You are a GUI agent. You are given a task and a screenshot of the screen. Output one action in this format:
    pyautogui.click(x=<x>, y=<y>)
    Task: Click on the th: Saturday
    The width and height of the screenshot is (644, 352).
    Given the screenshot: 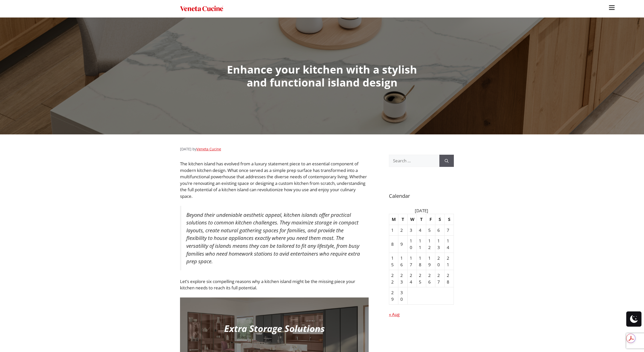 What is the action you would take?
    pyautogui.click(x=440, y=220)
    